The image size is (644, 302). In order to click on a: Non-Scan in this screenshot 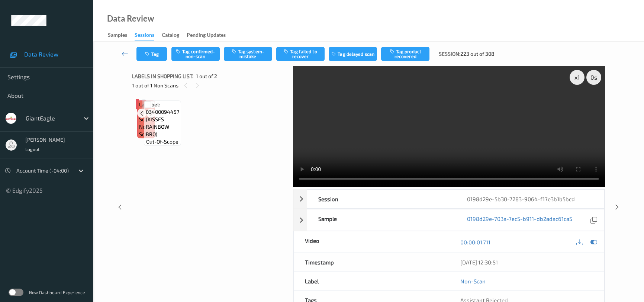, I will do `click(473, 281)`.